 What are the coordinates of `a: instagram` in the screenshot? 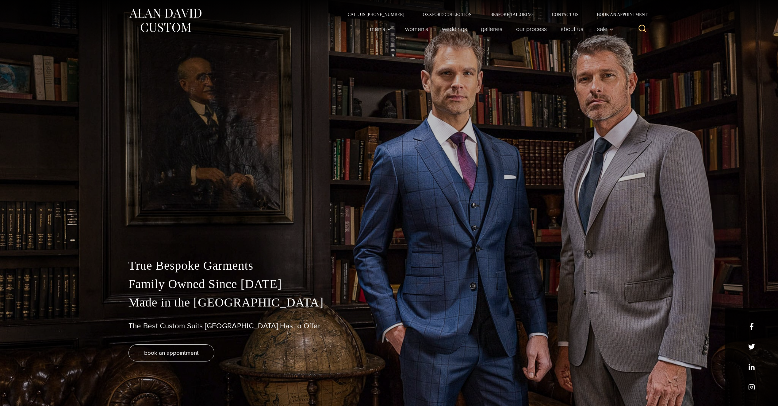 It's located at (752, 387).